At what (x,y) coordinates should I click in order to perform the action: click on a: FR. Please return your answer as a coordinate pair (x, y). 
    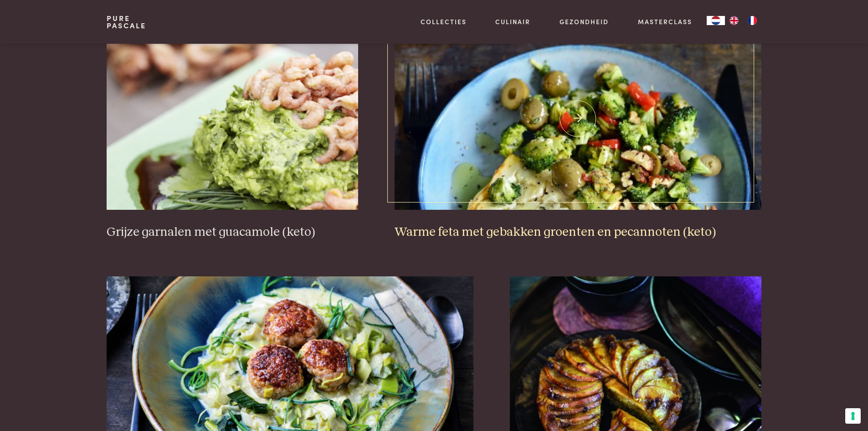
    Looking at the image, I should click on (753, 21).